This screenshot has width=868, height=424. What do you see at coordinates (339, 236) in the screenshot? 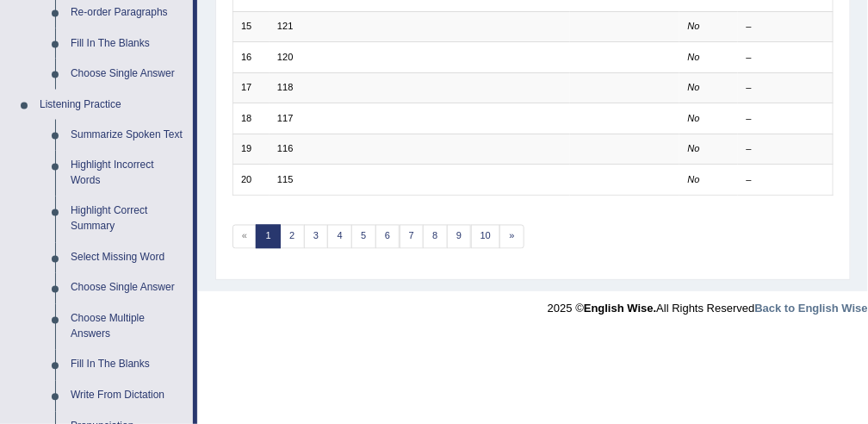
I see `a: 4` at bounding box center [339, 236].